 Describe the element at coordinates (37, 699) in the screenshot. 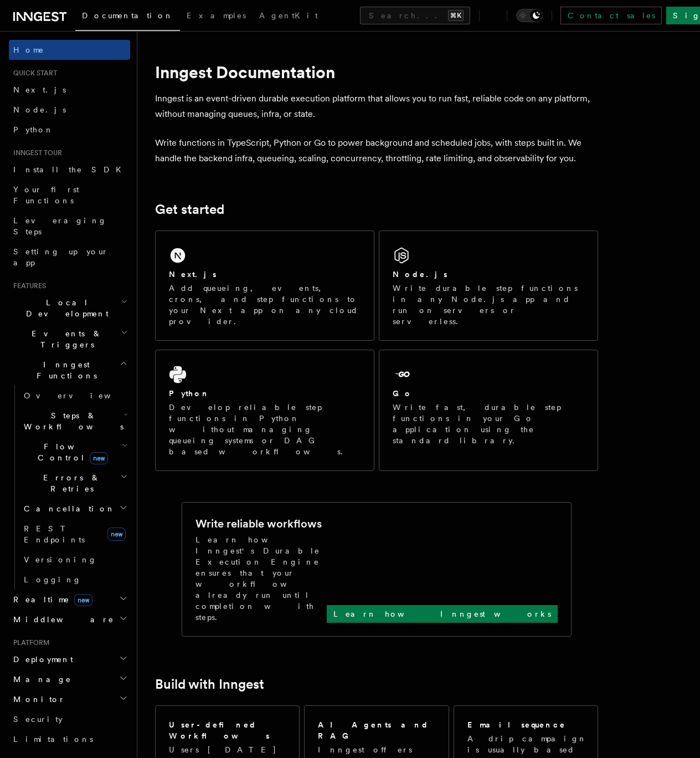

I see `span: Monitor` at that location.